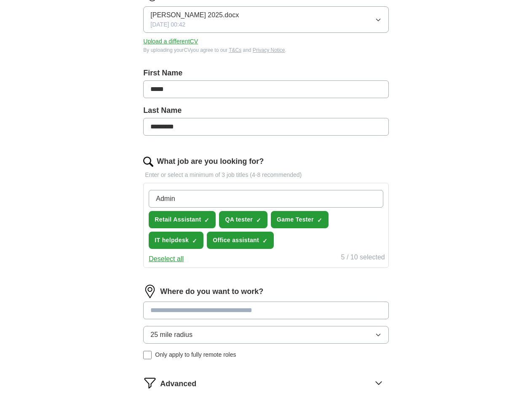 The height and width of the screenshot is (398, 532). I want to click on label: First Name, so click(266, 73).